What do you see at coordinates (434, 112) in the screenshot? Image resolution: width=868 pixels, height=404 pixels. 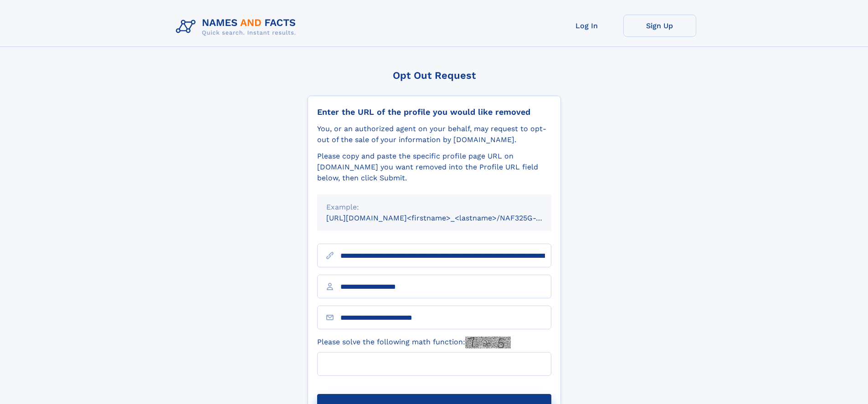 I see `div: Enter the URL of the profile you would like removed` at bounding box center [434, 112].